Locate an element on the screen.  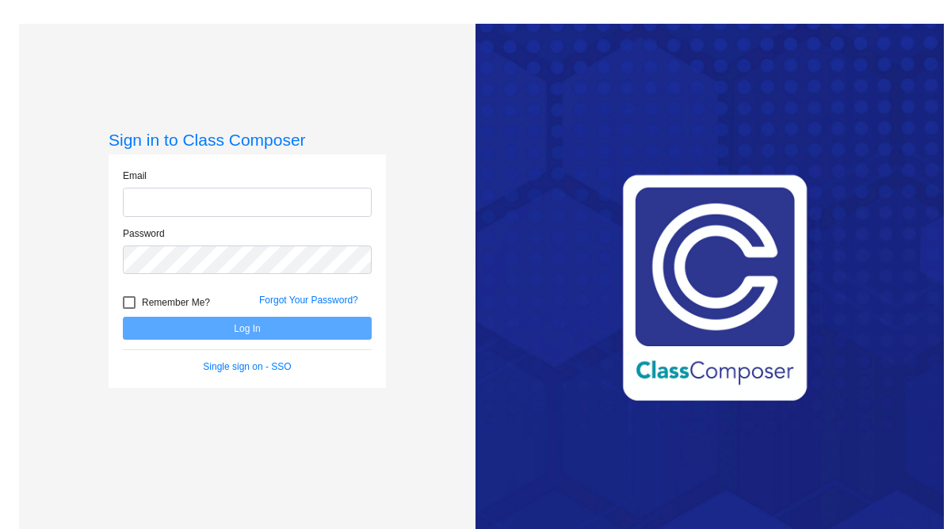
button: Log In is located at coordinates (247, 328).